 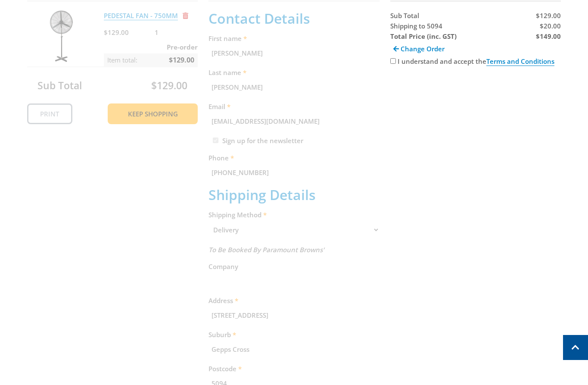 I want to click on span: $129.00, so click(x=548, y=15).